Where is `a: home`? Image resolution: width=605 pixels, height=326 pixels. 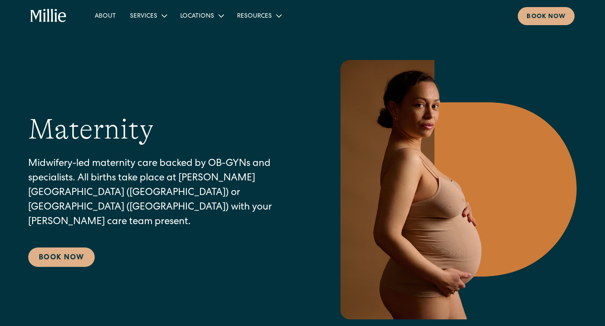
a: home is located at coordinates (48, 16).